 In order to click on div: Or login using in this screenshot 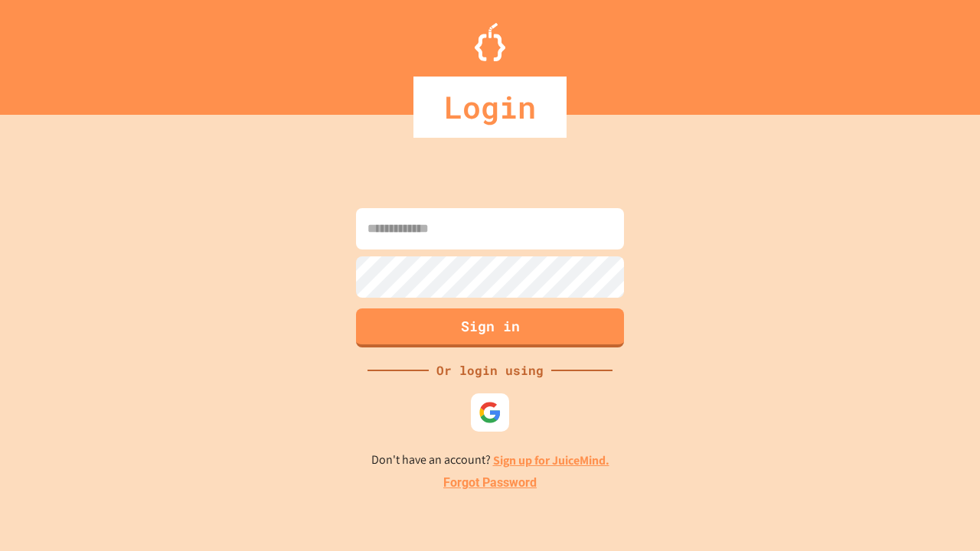, I will do `click(490, 371)`.